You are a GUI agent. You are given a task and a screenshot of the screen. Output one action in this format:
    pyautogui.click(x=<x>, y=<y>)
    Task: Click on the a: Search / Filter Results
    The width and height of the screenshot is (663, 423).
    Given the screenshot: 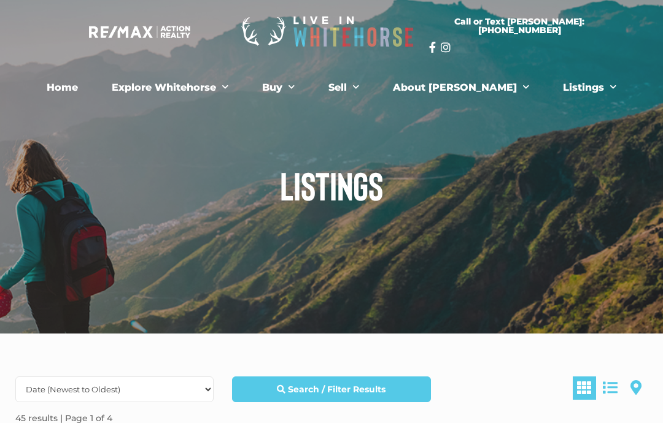 What is the action you would take?
    pyautogui.click(x=331, y=390)
    